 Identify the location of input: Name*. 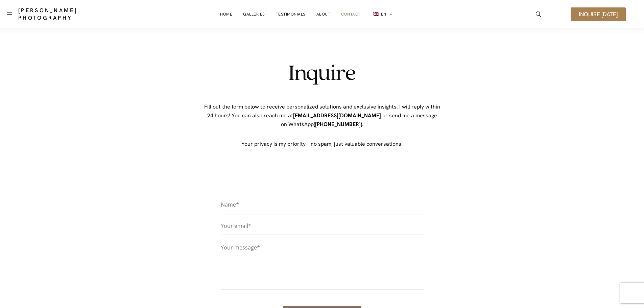
(322, 207).